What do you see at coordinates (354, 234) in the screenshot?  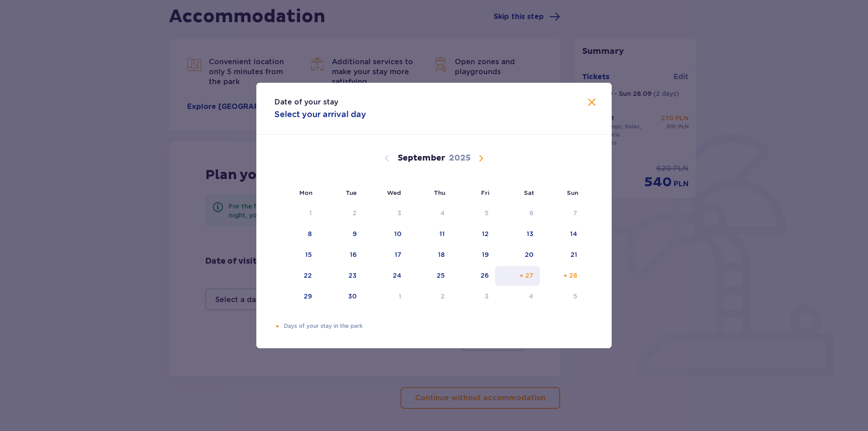 I see `div: 9` at bounding box center [354, 234].